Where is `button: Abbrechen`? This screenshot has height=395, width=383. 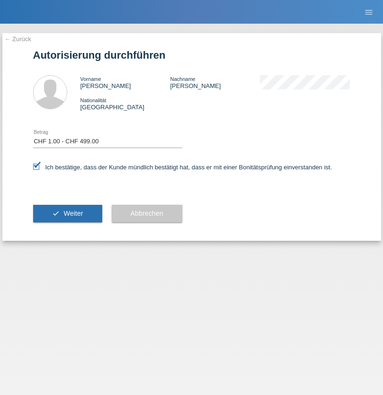
button: Abbrechen is located at coordinates (147, 214).